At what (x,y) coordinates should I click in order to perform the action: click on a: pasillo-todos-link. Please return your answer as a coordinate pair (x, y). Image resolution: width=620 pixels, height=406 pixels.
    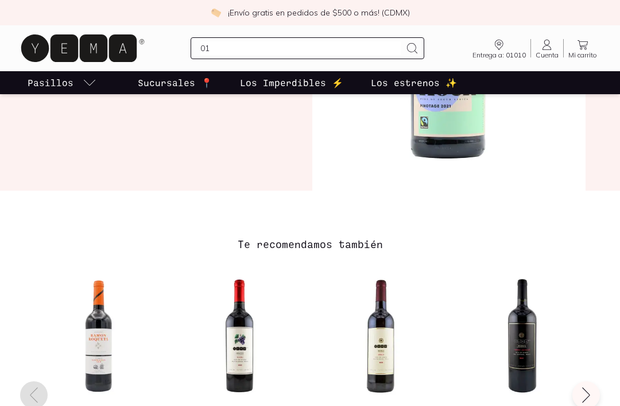
    Looking at the image, I should click on (62, 83).